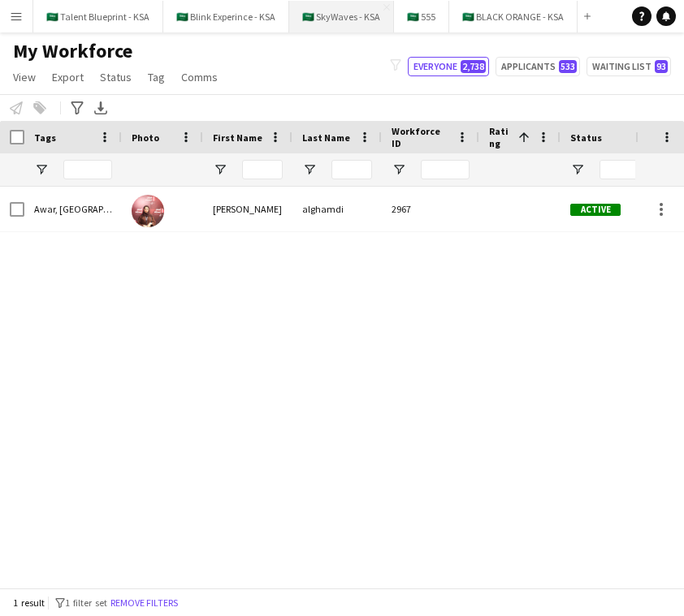  Describe the element at coordinates (500, 137) in the screenshot. I see `span: Rating` at that location.